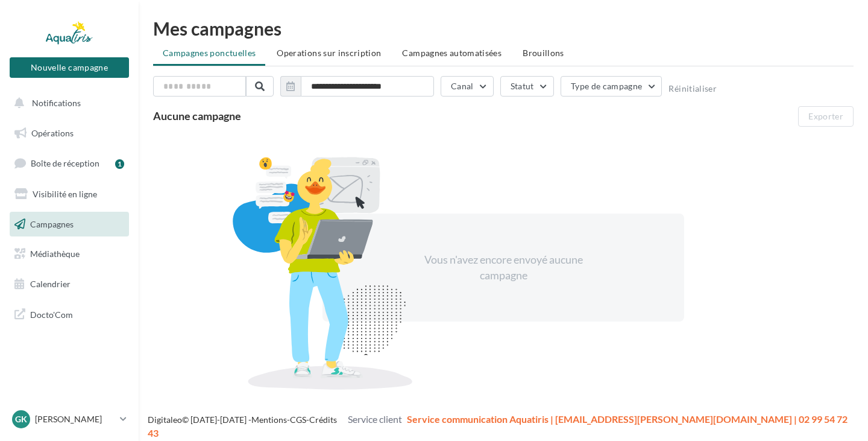 This screenshot has height=441, width=868. What do you see at coordinates (375, 418) in the screenshot?
I see `span: Service client` at bounding box center [375, 418].